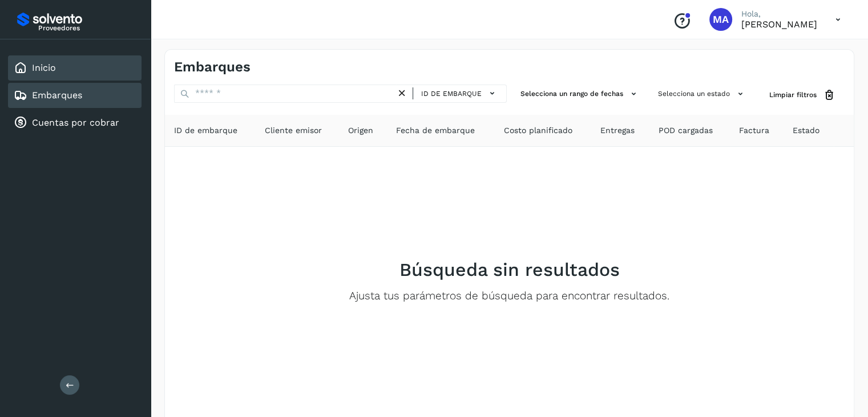 The image size is (868, 417). What do you see at coordinates (293, 130) in the screenshot?
I see `span: Cliente emisor` at bounding box center [293, 130].